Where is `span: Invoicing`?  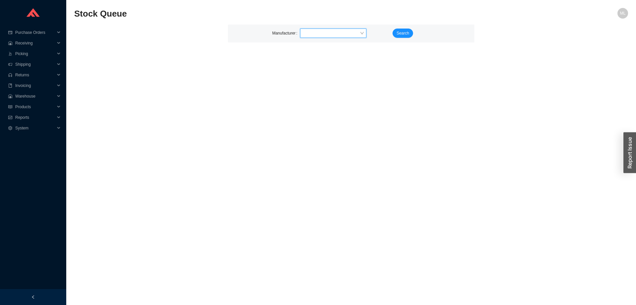
span: Invoicing is located at coordinates (35, 86).